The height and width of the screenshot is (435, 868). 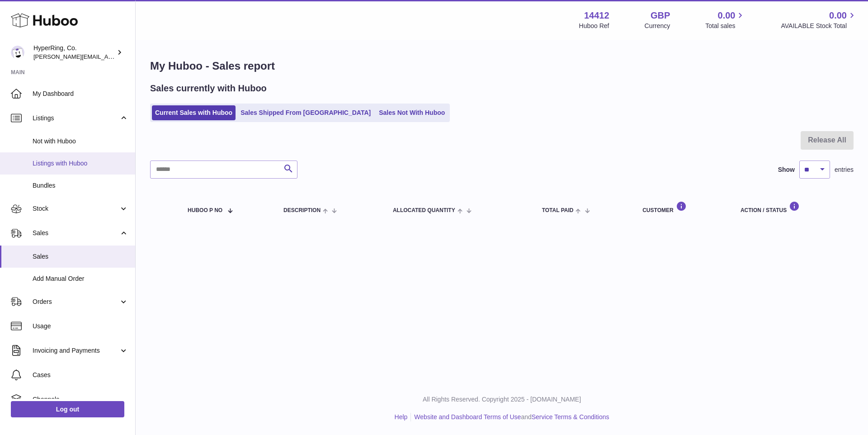 What do you see at coordinates (67, 410) in the screenshot?
I see `a: Log out` at bounding box center [67, 410].